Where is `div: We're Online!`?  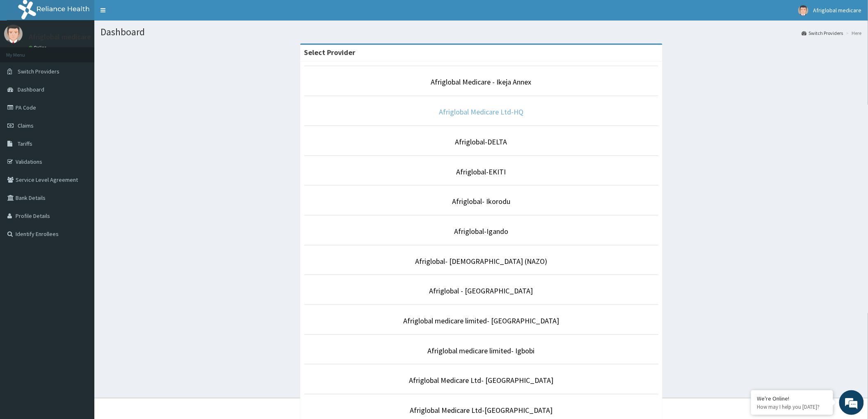 div: We're Online! is located at coordinates (792, 398).